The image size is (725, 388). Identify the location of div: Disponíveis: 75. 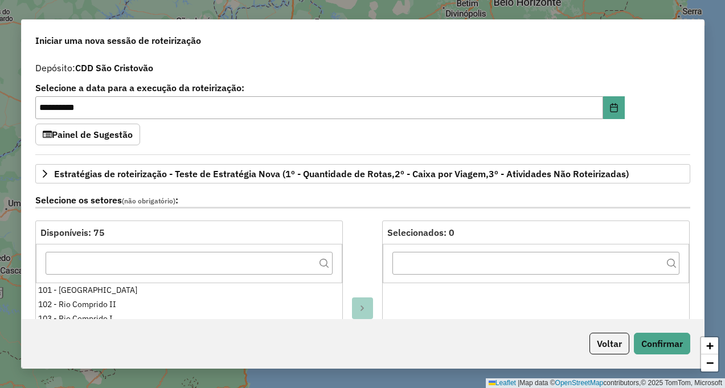
(189, 232).